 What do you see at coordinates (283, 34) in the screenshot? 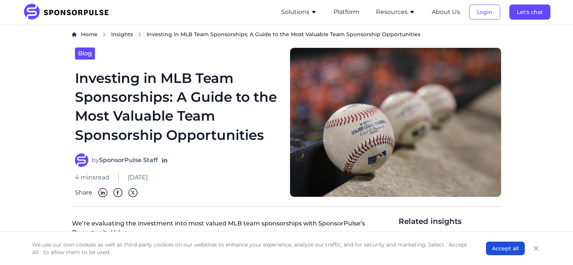
I see `span: Investing in MLB Team Sponsorships: A Guide to the Most Valuable Team Sponsorship Opportunities` at bounding box center [283, 34].